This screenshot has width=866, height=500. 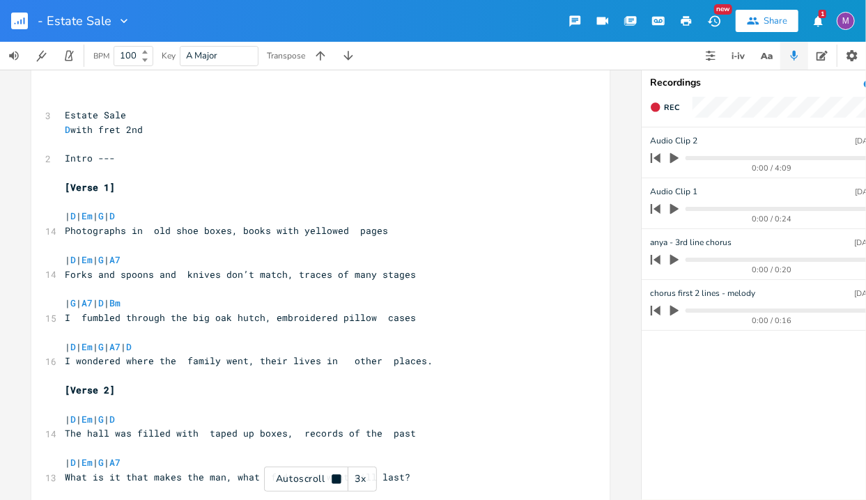 I want to click on button: Share, so click(x=767, y=21).